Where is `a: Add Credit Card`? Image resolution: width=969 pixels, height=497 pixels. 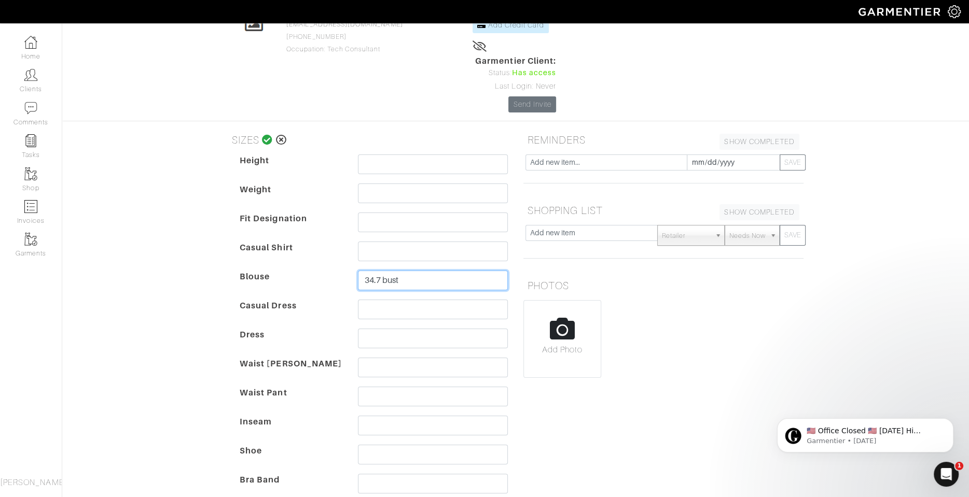 a: Add Credit Card is located at coordinates (510, 25).